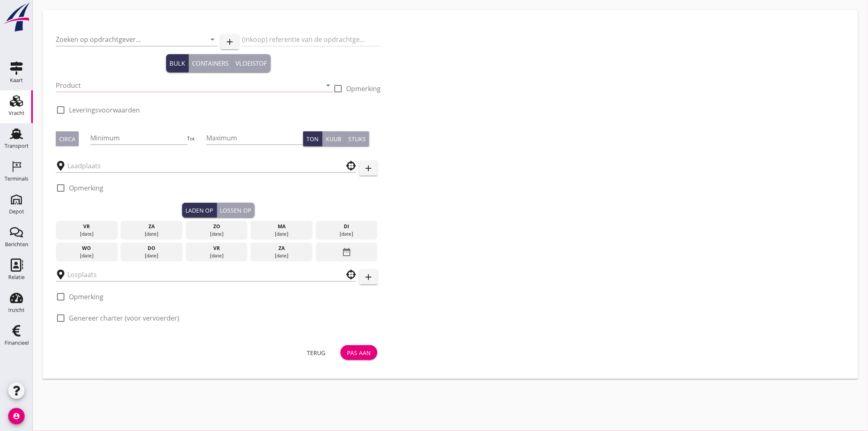  Describe the element at coordinates (236, 210) in the screenshot. I see `button: Lossen op` at that location.